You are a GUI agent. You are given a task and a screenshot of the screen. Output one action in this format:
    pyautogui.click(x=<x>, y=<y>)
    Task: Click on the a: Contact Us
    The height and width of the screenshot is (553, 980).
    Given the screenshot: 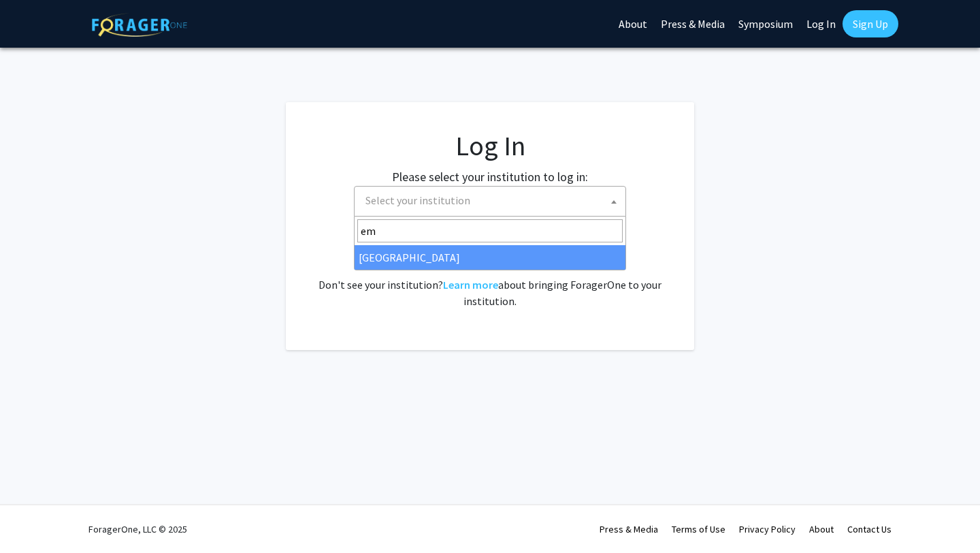 What is the action you would take?
    pyautogui.click(x=869, y=530)
    